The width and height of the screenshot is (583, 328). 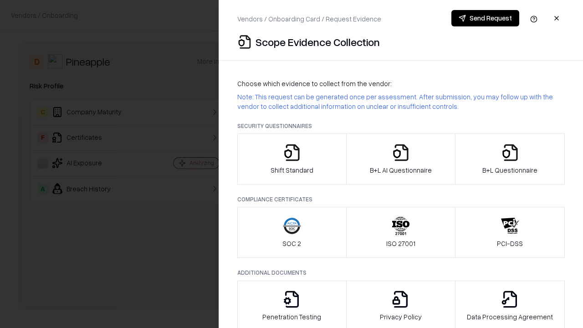 What do you see at coordinates (401, 317) in the screenshot?
I see `p: Privacy Policy` at bounding box center [401, 317].